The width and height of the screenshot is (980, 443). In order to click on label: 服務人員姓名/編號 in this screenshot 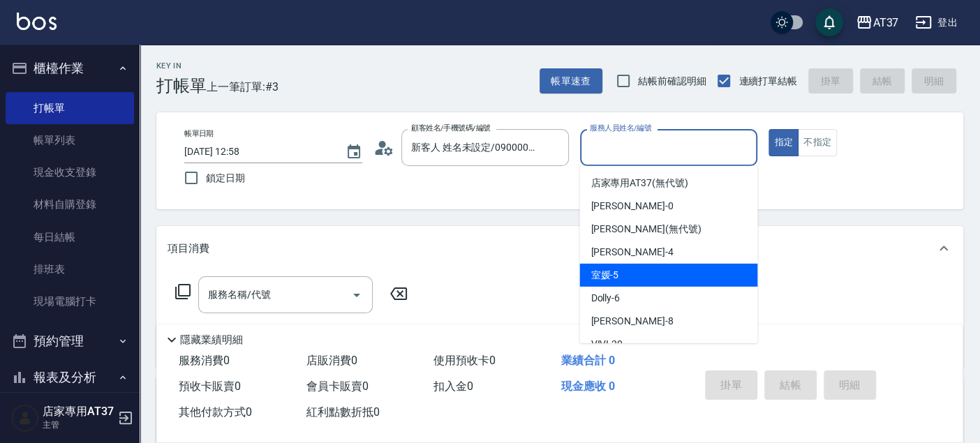, I will do `click(621, 128)`.